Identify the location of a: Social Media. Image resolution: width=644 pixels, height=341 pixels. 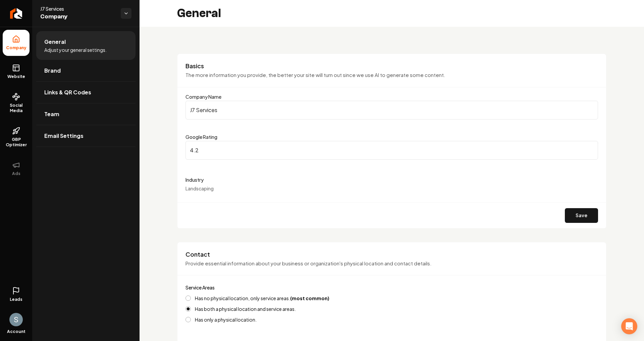
(16, 103).